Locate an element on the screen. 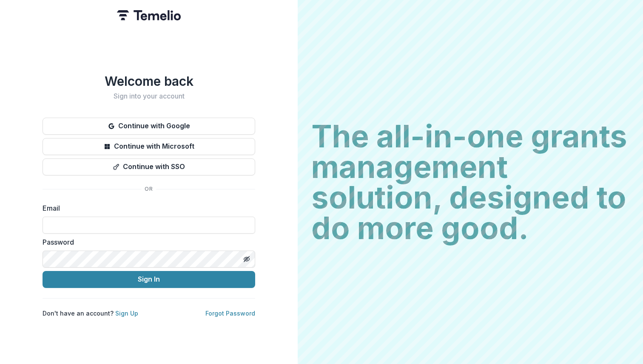 The width and height of the screenshot is (643, 364). a: Sign Up is located at coordinates (127, 313).